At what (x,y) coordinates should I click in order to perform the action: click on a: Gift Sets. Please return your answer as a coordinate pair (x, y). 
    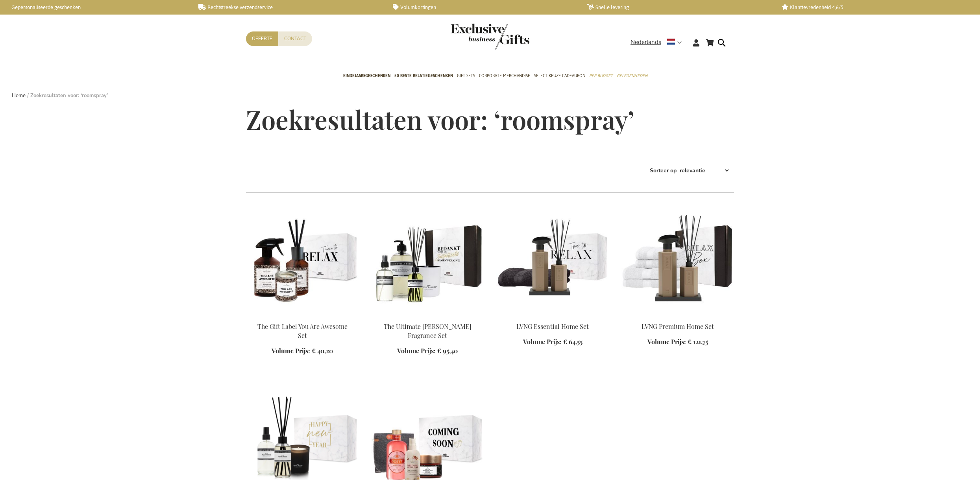
    Looking at the image, I should click on (466, 76).